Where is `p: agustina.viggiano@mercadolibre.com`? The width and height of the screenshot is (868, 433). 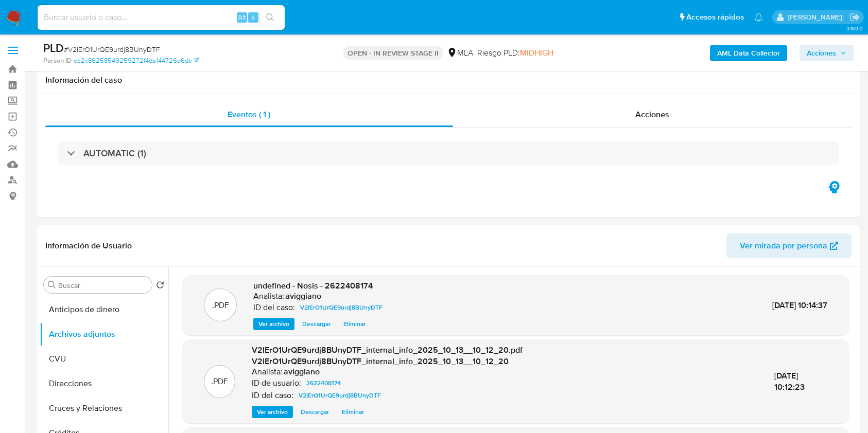 p: agustina.viggiano@mercadolibre.com is located at coordinates (816, 17).